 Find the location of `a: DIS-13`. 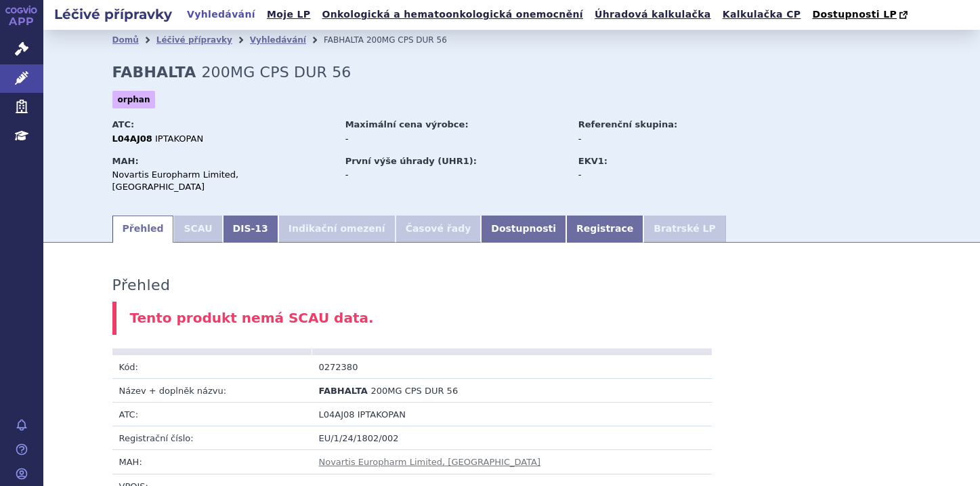

a: DIS-13 is located at coordinates (251, 229).